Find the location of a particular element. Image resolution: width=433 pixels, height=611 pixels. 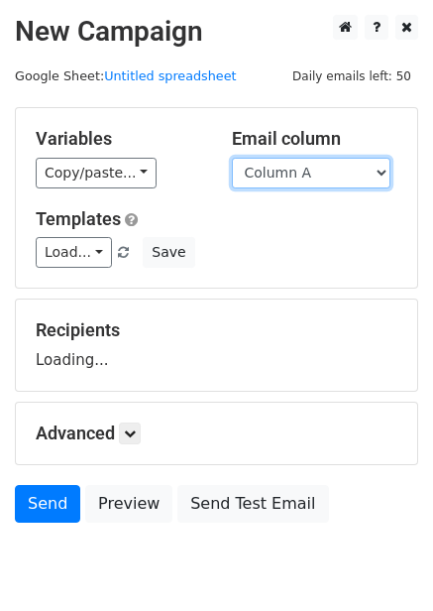

span: Daily emails left: 50 is located at coordinates (352, 76).